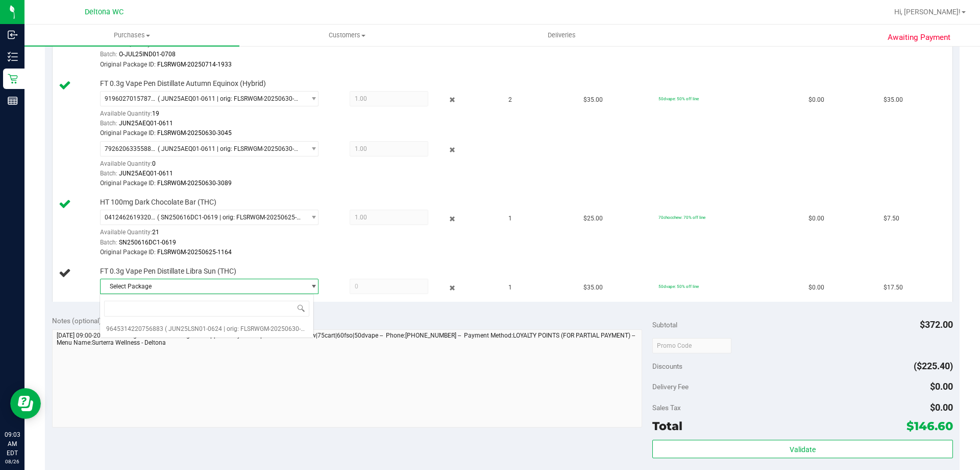 This screenshot has height=470, width=980. I want to click on span: $7.50, so click(892, 218).